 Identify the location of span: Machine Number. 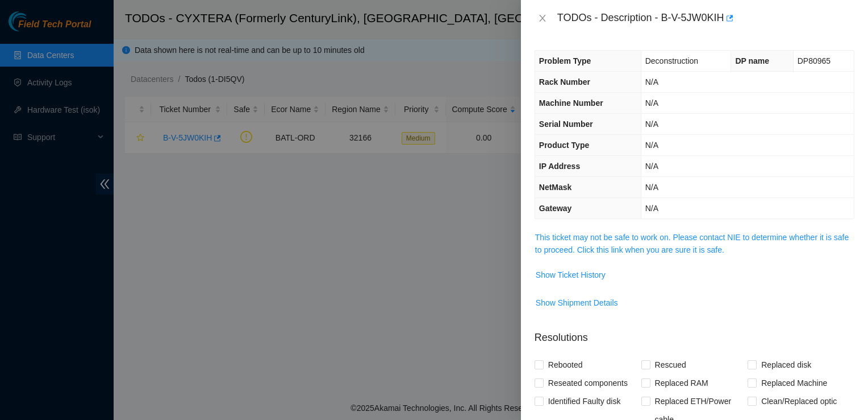
(571, 103).